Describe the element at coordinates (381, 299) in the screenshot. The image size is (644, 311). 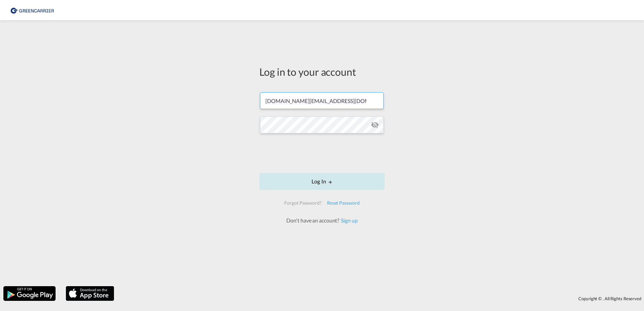
I see `div: Copyright © . All Rights Reserved` at that location.